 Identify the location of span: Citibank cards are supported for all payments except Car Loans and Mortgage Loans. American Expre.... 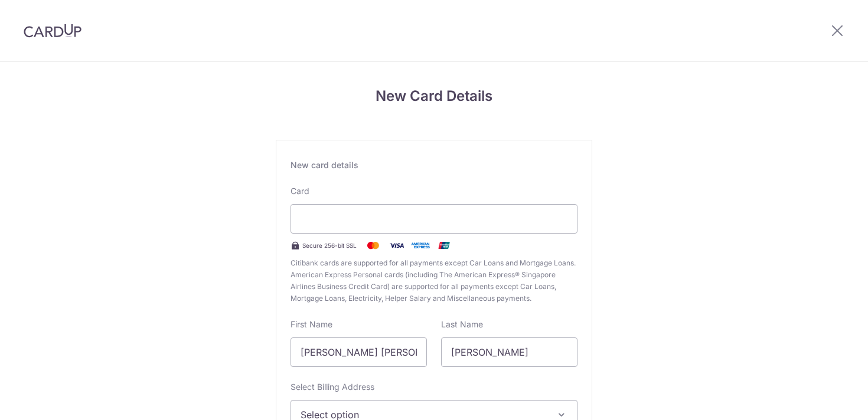
(434, 281).